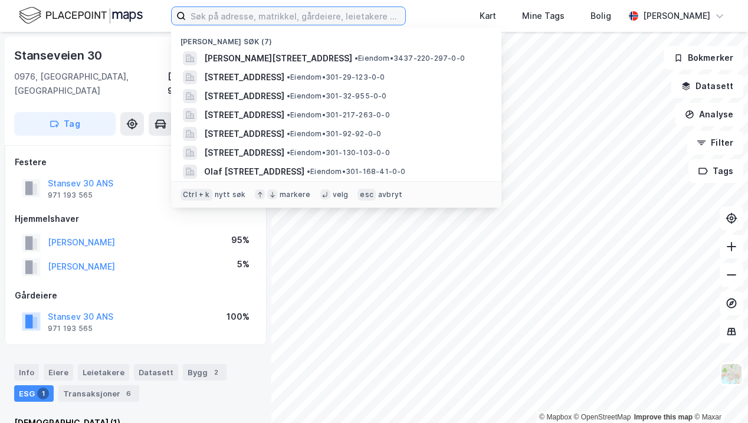 Image resolution: width=748 pixels, height=423 pixels. What do you see at coordinates (197, 195) in the screenshot?
I see `div: Ctrl + k` at bounding box center [197, 195].